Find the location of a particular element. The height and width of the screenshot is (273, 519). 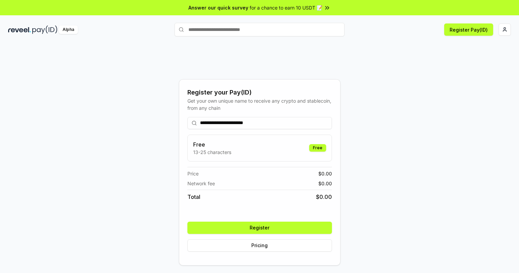

button: Register is located at coordinates (260, 228).